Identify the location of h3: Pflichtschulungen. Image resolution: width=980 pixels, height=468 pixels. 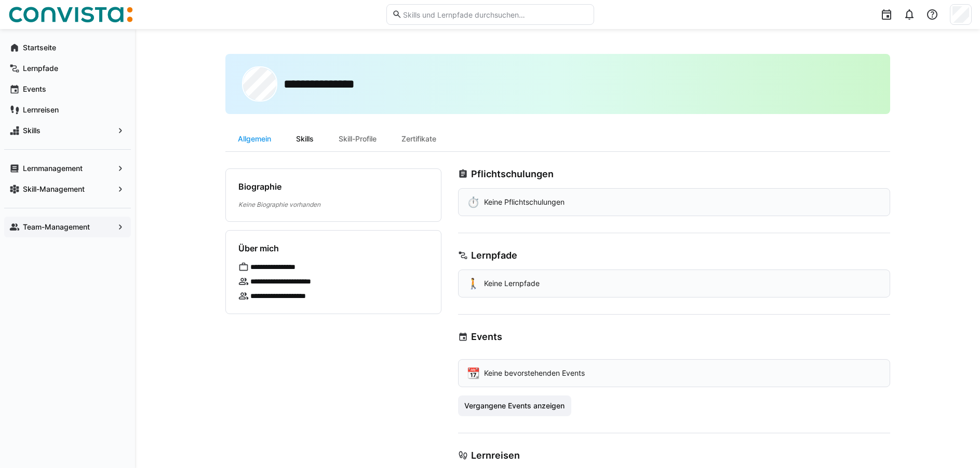
(512, 175).